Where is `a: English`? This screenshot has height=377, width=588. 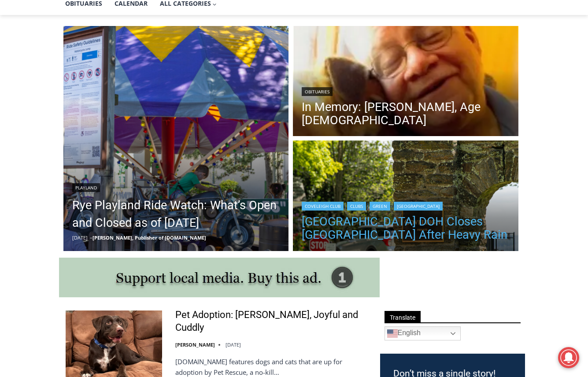 a: English is located at coordinates (423, 334).